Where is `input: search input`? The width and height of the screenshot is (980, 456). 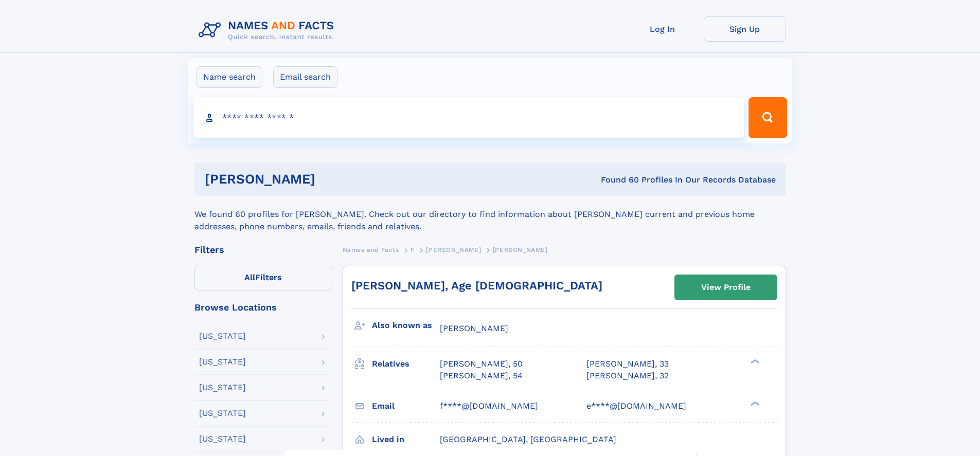
input: search input is located at coordinates (469, 118).